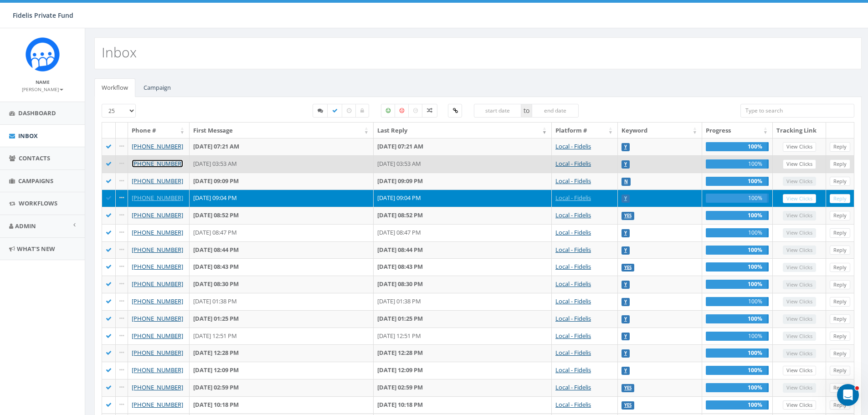 This screenshot has width=868, height=415. I want to click on input: start date, so click(497, 110).